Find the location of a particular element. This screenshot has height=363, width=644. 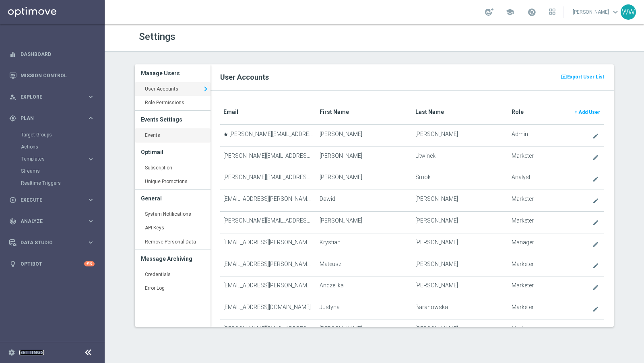

span: Add User is located at coordinates (590, 112).